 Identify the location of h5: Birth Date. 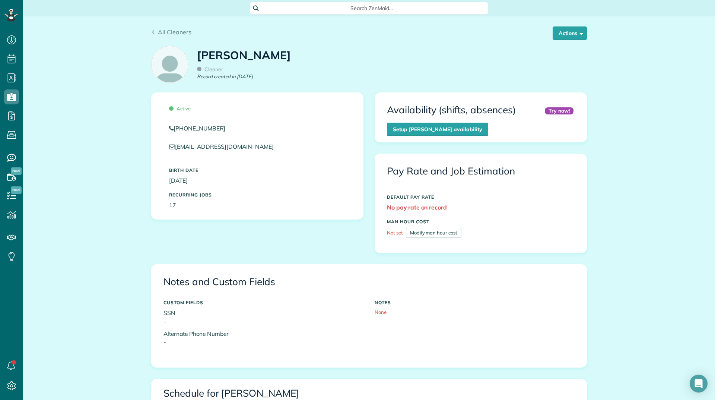
(257, 170).